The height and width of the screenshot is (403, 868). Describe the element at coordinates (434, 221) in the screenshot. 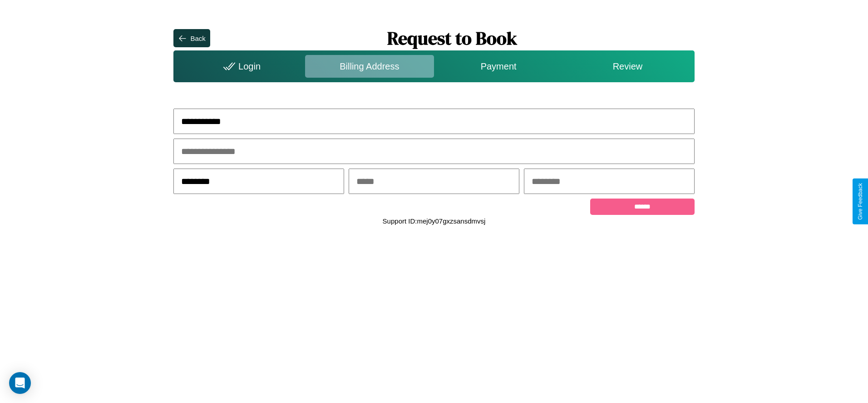

I see `p: Support ID: mej0y07gxzsansdmvsj` at that location.